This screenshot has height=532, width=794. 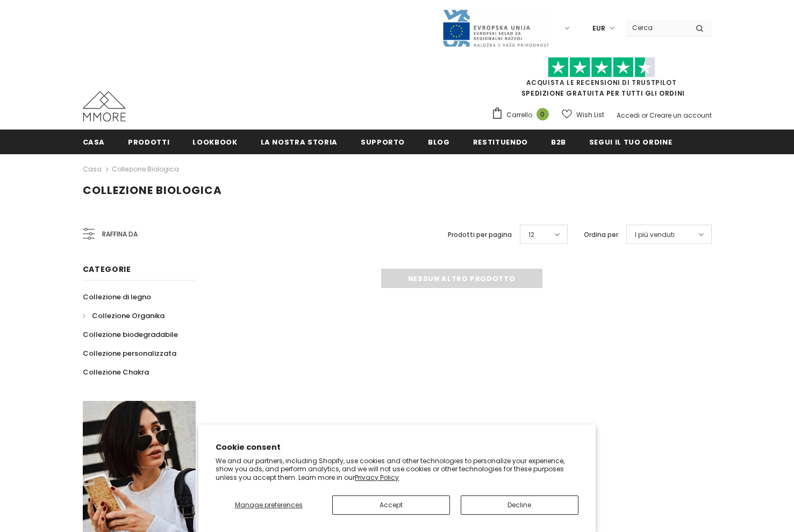 What do you see at coordinates (215, 142) in the screenshot?
I see `a: Lookbook` at bounding box center [215, 142].